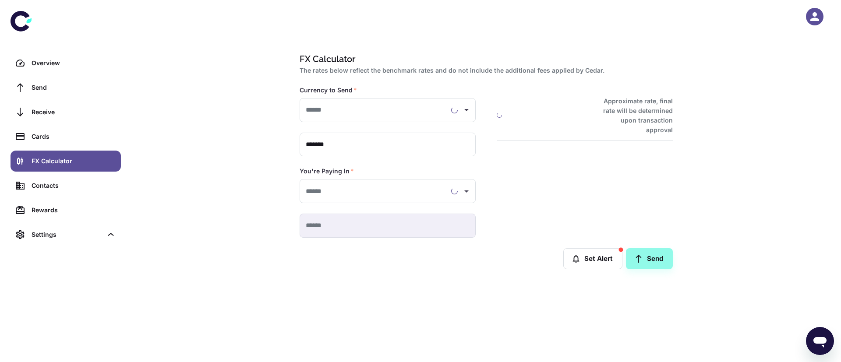 This screenshot has height=362, width=841. What do you see at coordinates (633, 116) in the screenshot?
I see `h6: Approximate rate, final rate will be determined upon transaction approval` at bounding box center [633, 116].